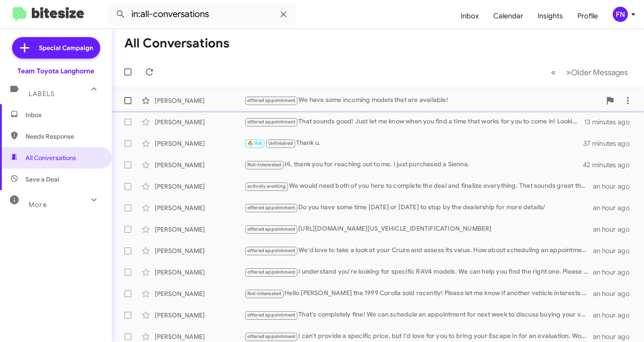 The width and height of the screenshot is (644, 342). I want to click on span: Special Campaign, so click(66, 48).